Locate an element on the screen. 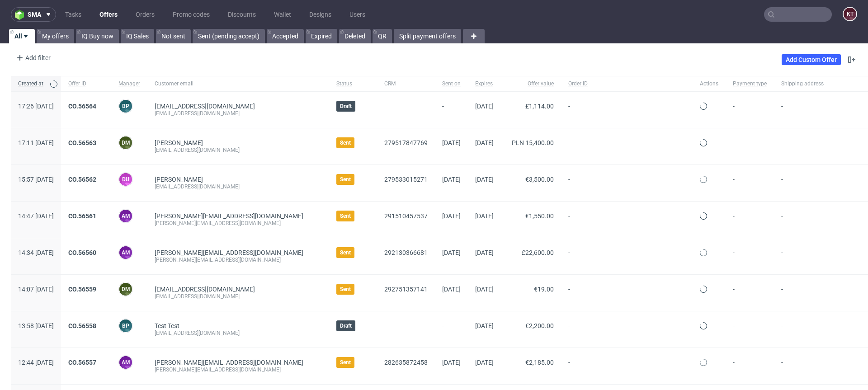 Image resolution: width=868 pixels, height=390 pixels. a: CO.56558 is located at coordinates (82, 326).